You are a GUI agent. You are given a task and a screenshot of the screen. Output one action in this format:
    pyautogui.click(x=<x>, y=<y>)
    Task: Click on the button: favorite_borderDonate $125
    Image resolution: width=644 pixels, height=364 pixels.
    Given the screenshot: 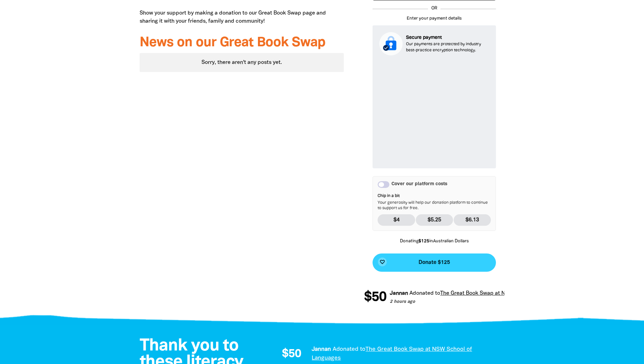 What is the action you would take?
    pyautogui.click(x=434, y=263)
    